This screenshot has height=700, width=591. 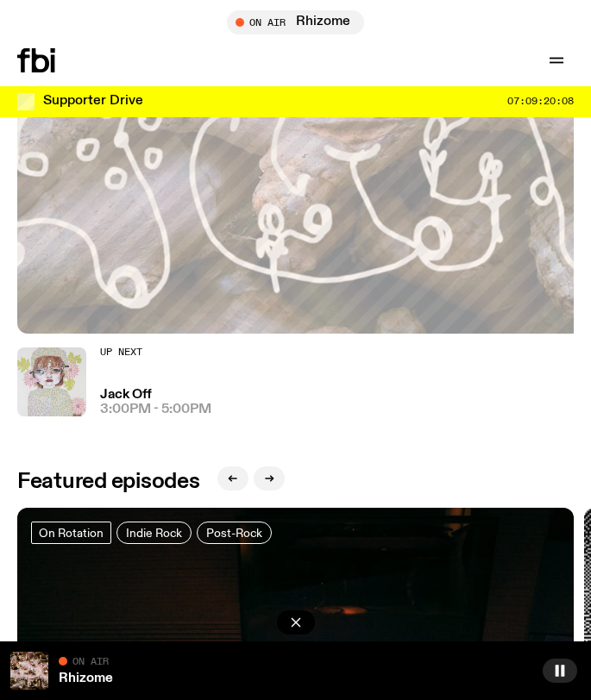 I want to click on a: A close up picture of a bunch of ginger roots. Yellow squiggles with arrows, hearts and dots are ..., so click(x=30, y=671).